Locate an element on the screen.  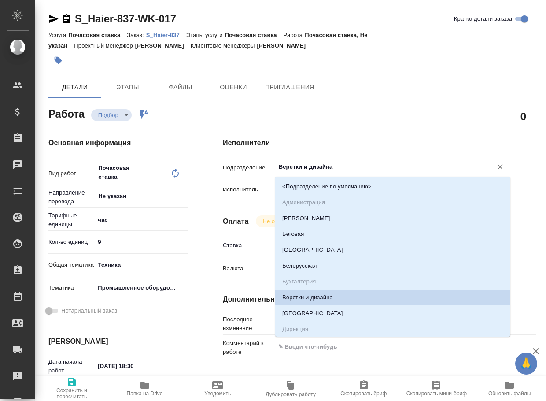
p: Исполнитель is located at coordinates (249, 190).